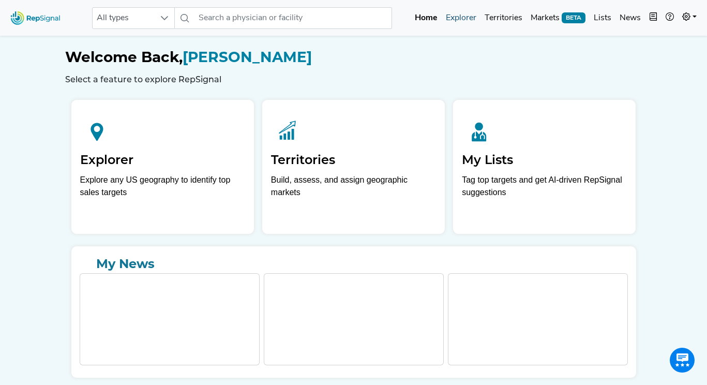 This screenshot has width=707, height=385. Describe the element at coordinates (603, 18) in the screenshot. I see `a: Lists` at that location.